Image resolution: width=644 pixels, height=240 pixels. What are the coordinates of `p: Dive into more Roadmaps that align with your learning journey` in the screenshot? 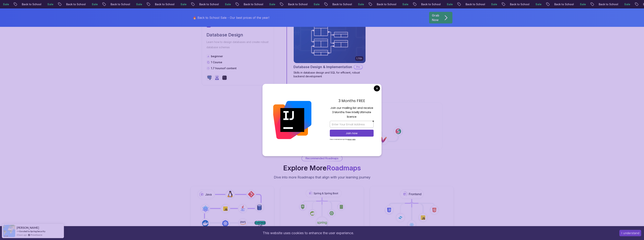 It's located at (322, 177).